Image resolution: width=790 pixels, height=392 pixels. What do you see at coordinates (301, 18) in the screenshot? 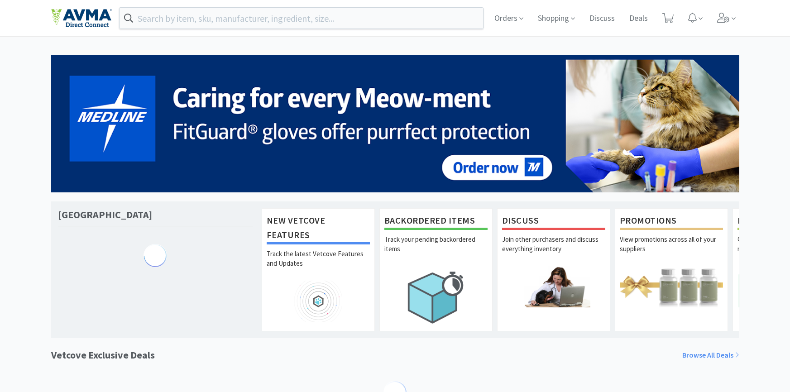
I see `input: Search by item, sku, manufacturer, ingredient, size...` at bounding box center [301, 18].